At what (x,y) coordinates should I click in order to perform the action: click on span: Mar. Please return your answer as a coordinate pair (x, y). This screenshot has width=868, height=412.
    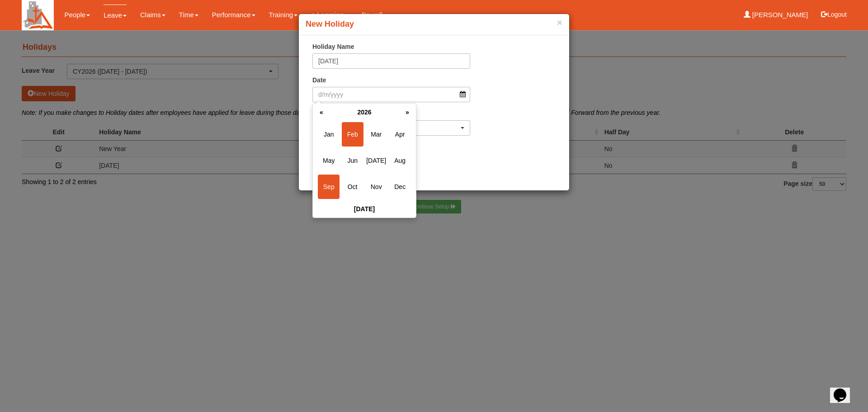
    Looking at the image, I should click on (376, 135).